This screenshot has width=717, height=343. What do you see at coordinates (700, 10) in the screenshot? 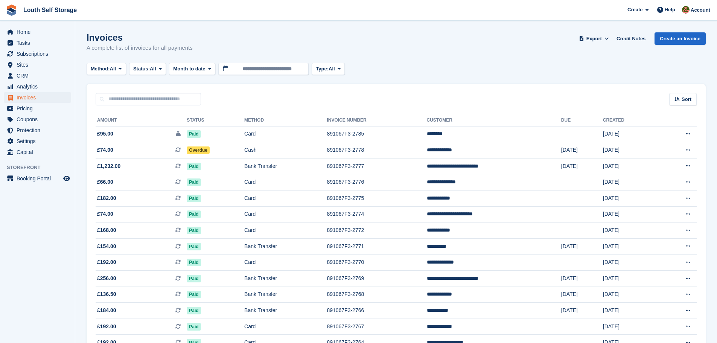
I see `span: Account` at bounding box center [700, 10].